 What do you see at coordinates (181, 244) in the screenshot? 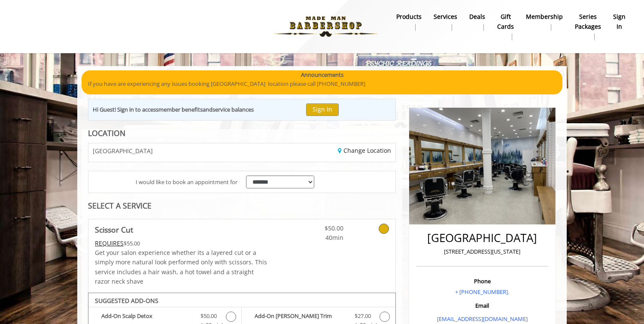
I see `div: $55.00` at bounding box center [181, 244].